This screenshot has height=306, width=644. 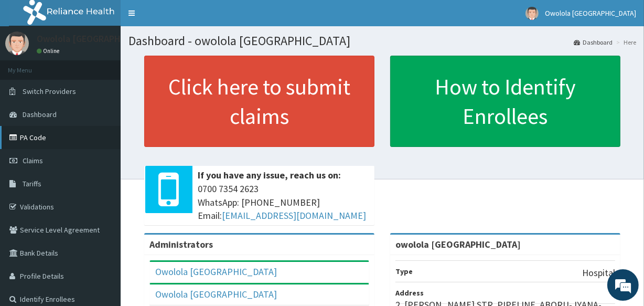 What do you see at coordinates (49, 50) in the screenshot?
I see `a: Online` at bounding box center [49, 50].